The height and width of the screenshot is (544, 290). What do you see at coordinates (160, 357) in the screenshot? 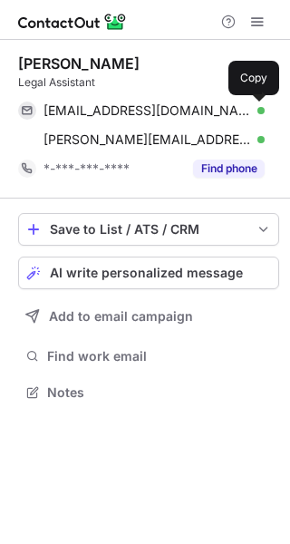
I see `span: Find work email` at bounding box center [160, 357].